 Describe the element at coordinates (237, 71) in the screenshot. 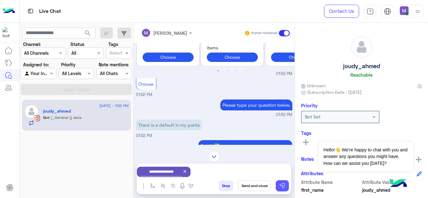

I see `button: 3 of 2` at that location.